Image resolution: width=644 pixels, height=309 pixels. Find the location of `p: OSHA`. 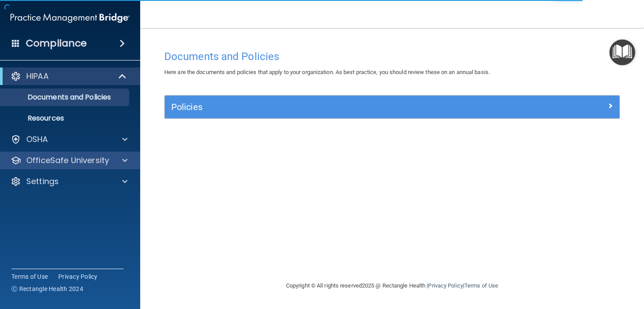

p: OSHA is located at coordinates (37, 139).